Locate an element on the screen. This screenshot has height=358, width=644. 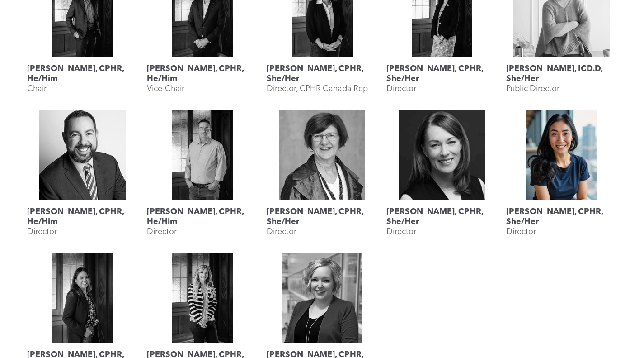
p: Director, CPHR Canada Rep is located at coordinates (317, 89).